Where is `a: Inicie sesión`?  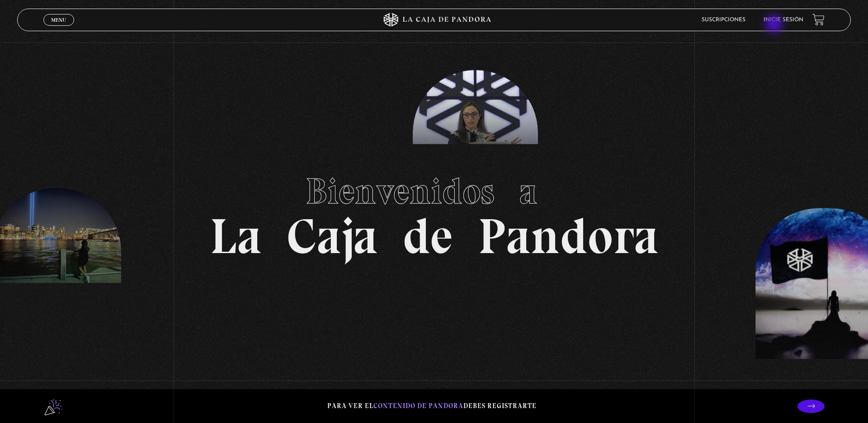
a: Inicie sesión is located at coordinates (783, 20).